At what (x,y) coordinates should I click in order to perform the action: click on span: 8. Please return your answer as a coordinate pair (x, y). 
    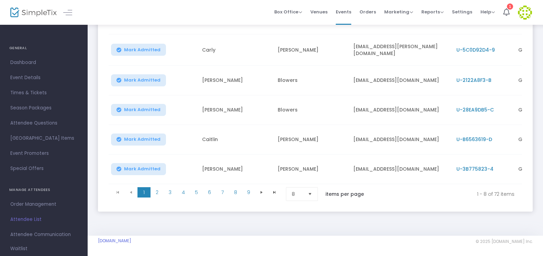
    Looking at the image, I should click on (297, 194).